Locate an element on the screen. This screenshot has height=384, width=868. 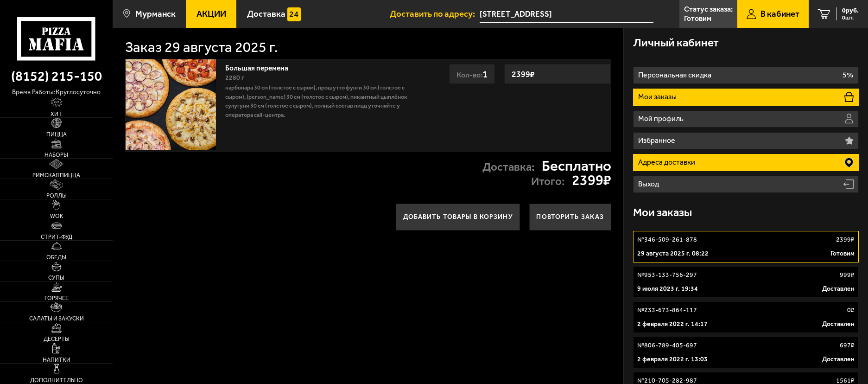
p: Избранное is located at coordinates (658, 141).